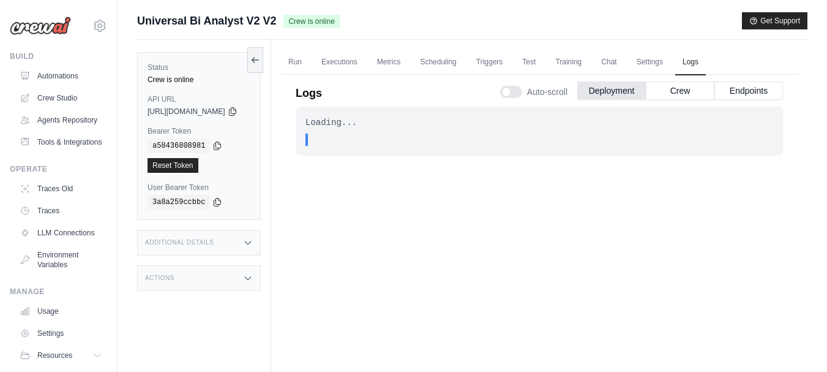 This screenshot has height=372, width=827. I want to click on span: Universal Bi Analyst V2 V2, so click(206, 21).